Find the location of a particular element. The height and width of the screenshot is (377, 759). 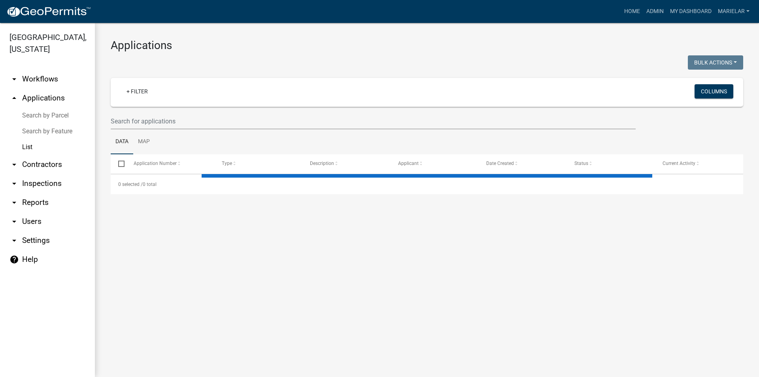

datatable-header-cell: Status is located at coordinates (611, 164).